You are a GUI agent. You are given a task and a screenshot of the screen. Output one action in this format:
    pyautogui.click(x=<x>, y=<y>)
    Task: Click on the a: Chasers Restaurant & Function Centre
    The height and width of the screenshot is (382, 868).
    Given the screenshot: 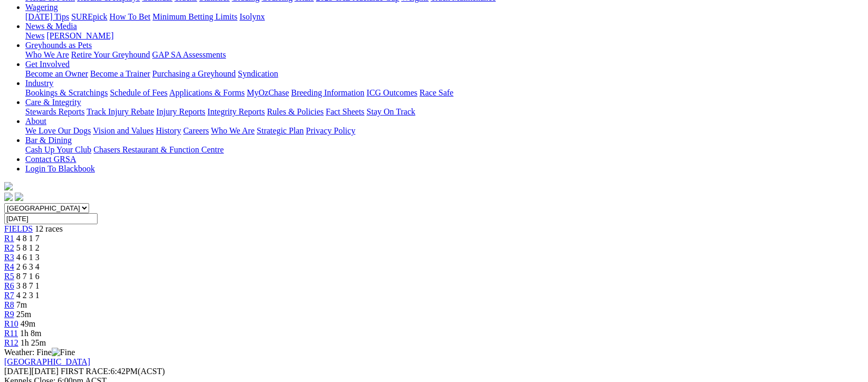 What is the action you would take?
    pyautogui.click(x=158, y=149)
    